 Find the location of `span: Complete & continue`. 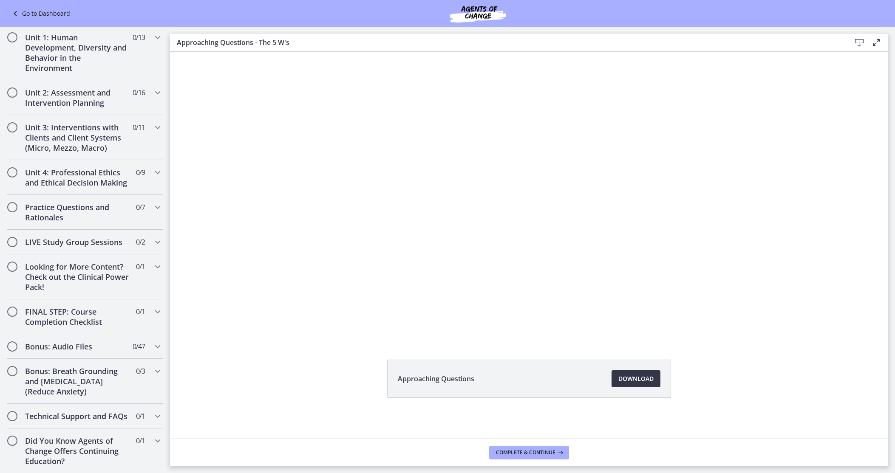

span: Complete & continue is located at coordinates (526, 453).